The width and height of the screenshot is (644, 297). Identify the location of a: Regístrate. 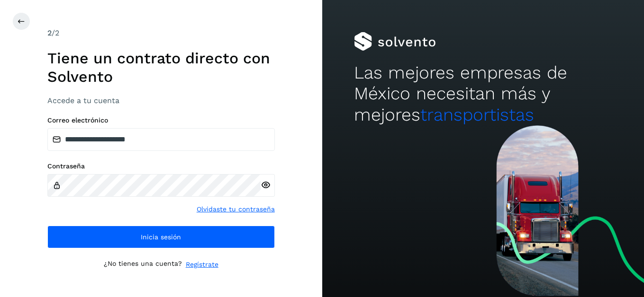
(202, 264).